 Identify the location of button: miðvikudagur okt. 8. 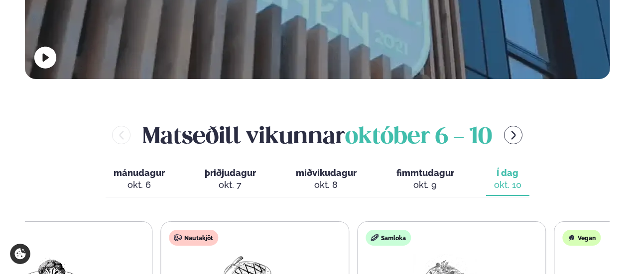
(326, 180).